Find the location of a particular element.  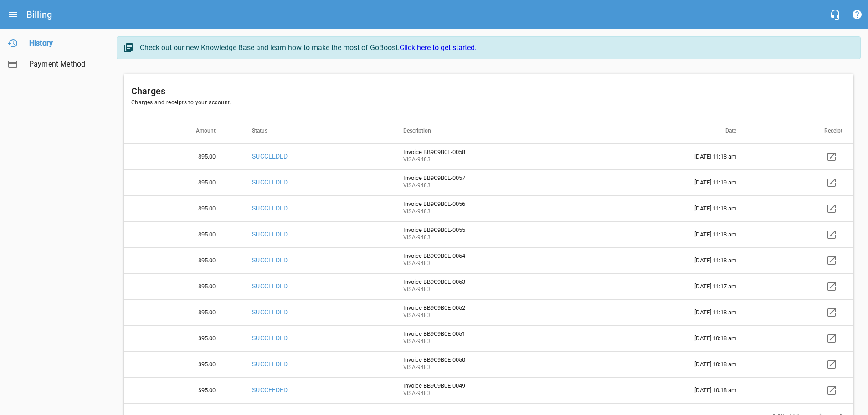

button: Open drawer is located at coordinates (13, 15).